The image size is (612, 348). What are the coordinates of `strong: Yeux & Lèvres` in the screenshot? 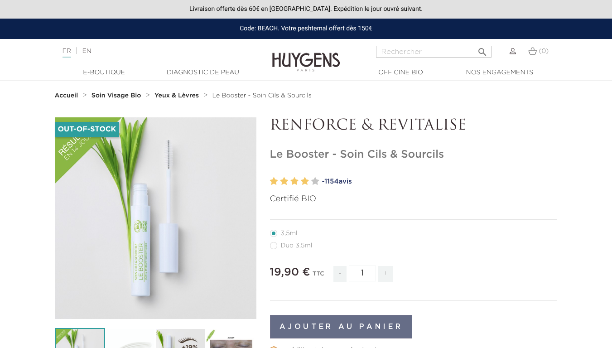 It's located at (177, 96).